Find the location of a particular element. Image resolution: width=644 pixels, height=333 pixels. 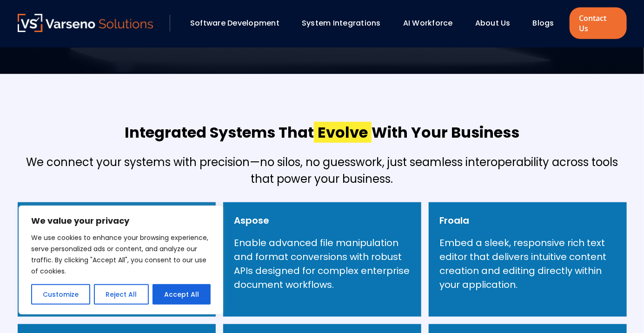

img: Varseno Solutions – Product Engineering & IT Services is located at coordinates (86, 22).